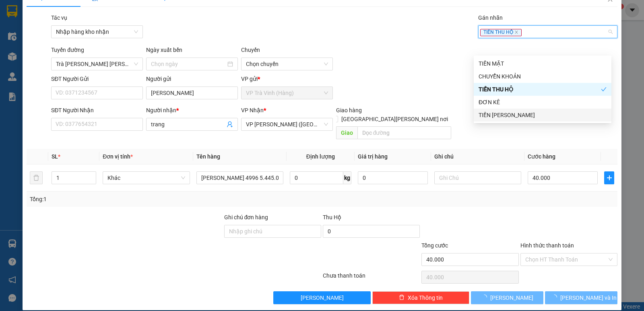 This screenshot has height=311, width=644. What do you see at coordinates (543, 77) in the screenshot?
I see `div: CHUYỂN KHOẢN` at bounding box center [543, 77].